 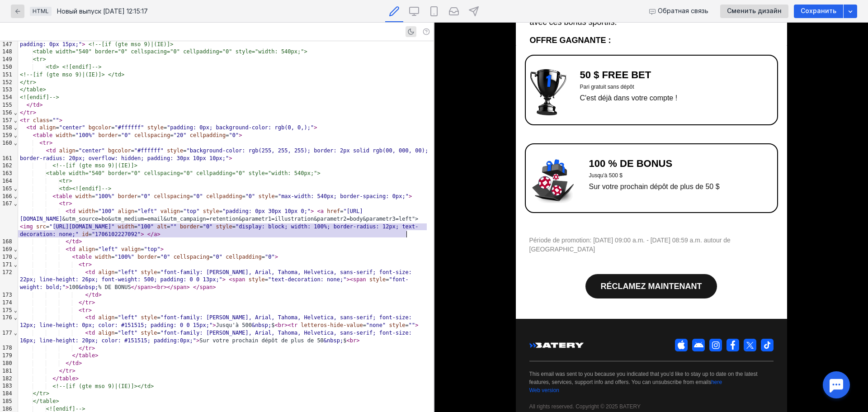 I want to click on span: All rights reserved. Copyright © 2025 BATERY, so click(x=150, y=384).